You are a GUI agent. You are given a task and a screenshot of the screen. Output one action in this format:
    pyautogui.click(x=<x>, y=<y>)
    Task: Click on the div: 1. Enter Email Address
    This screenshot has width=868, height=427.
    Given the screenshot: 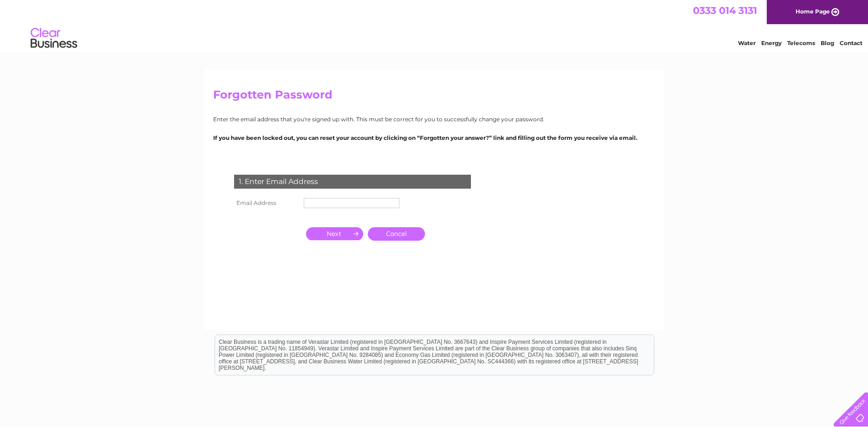 What is the action you would take?
    pyautogui.click(x=353, y=182)
    